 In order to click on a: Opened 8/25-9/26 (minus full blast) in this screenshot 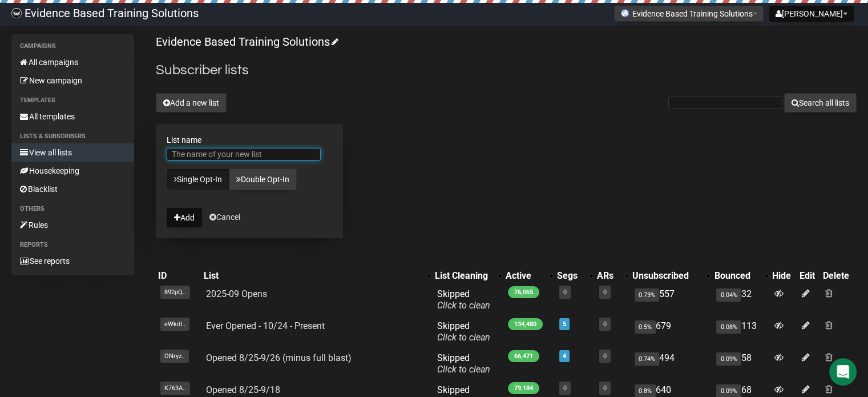, I will do `click(279, 357)`.